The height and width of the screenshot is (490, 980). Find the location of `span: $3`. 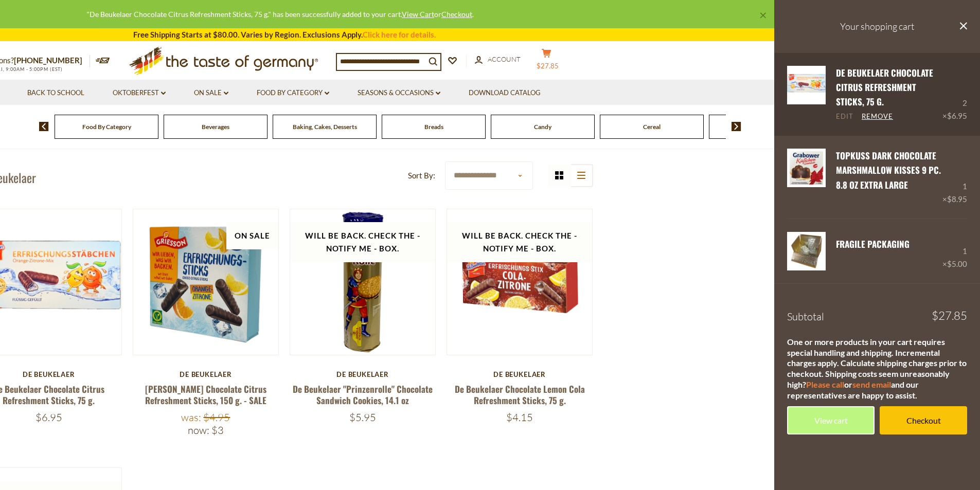

span: $3 is located at coordinates (217, 430).